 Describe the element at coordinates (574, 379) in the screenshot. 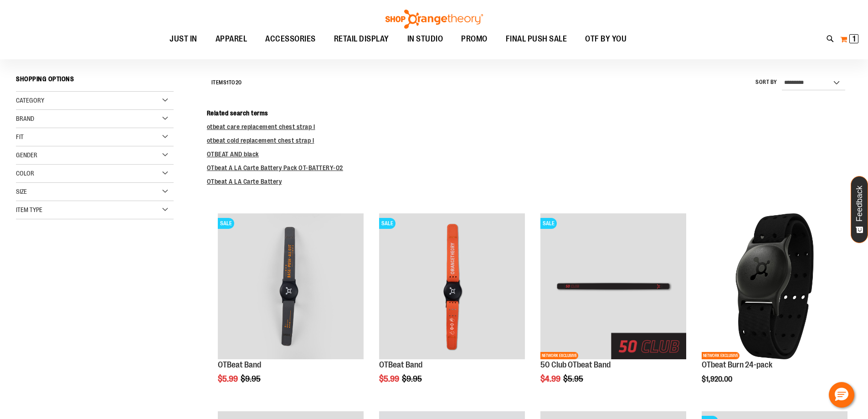

I see `span: $5.95` at that location.